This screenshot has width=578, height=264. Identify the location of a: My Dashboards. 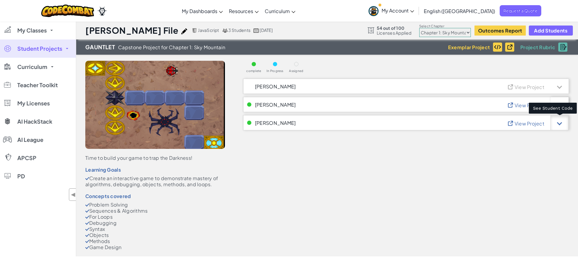
(202, 11).